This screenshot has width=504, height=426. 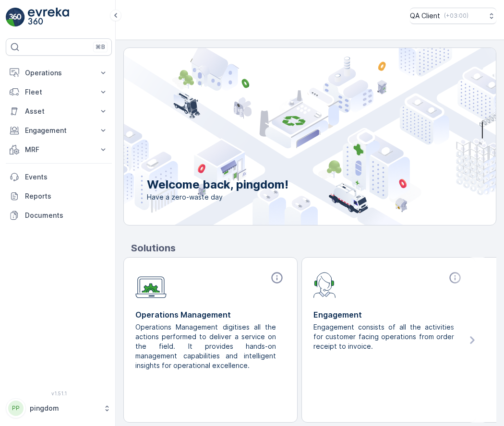 I want to click on a: Documents, so click(x=59, y=216).